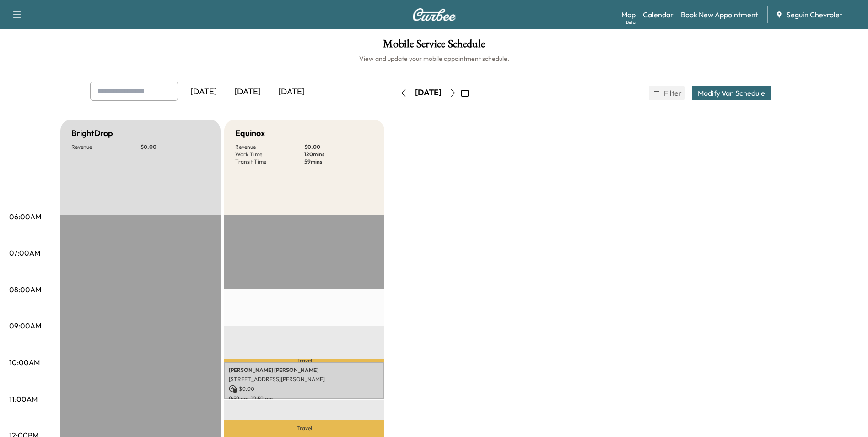 The height and width of the screenshot is (437, 868). Describe the element at coordinates (720, 15) in the screenshot. I see `a: Book New Appointment` at that location.